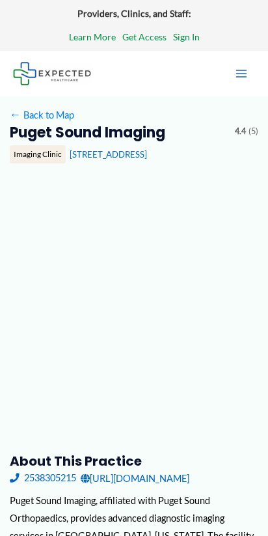 The width and height of the screenshot is (268, 536). I want to click on button: Main menu toggle, so click(242, 74).